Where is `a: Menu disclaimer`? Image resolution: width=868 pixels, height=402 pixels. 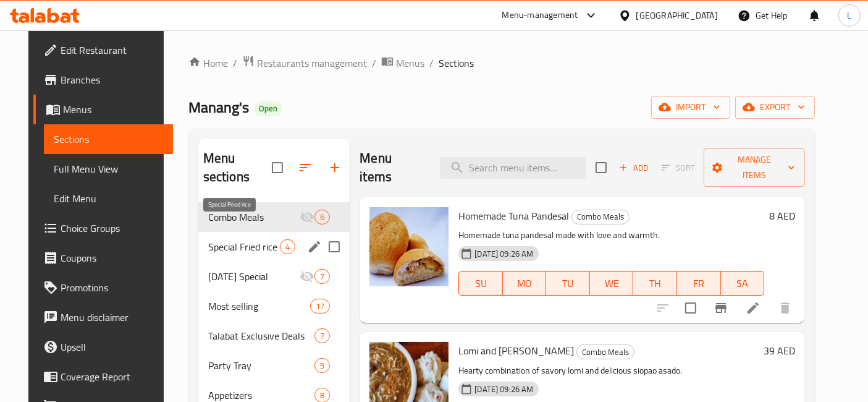 a: Menu disclaimer is located at coordinates (103, 317).